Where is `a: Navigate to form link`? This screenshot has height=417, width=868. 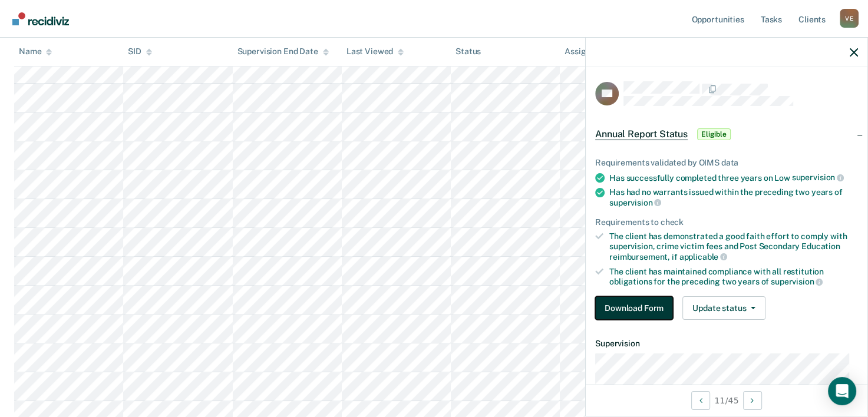
a: Navigate to form link is located at coordinates (636, 308).